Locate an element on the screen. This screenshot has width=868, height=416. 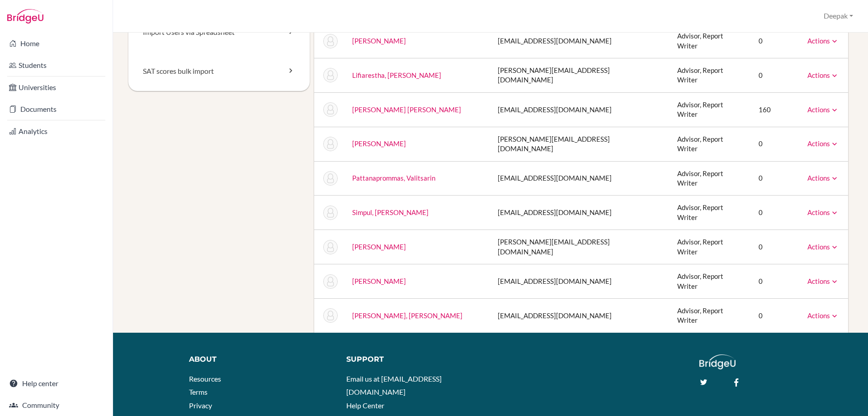
a: Pattanaprommas, Valitsarin is located at coordinates (394, 178).